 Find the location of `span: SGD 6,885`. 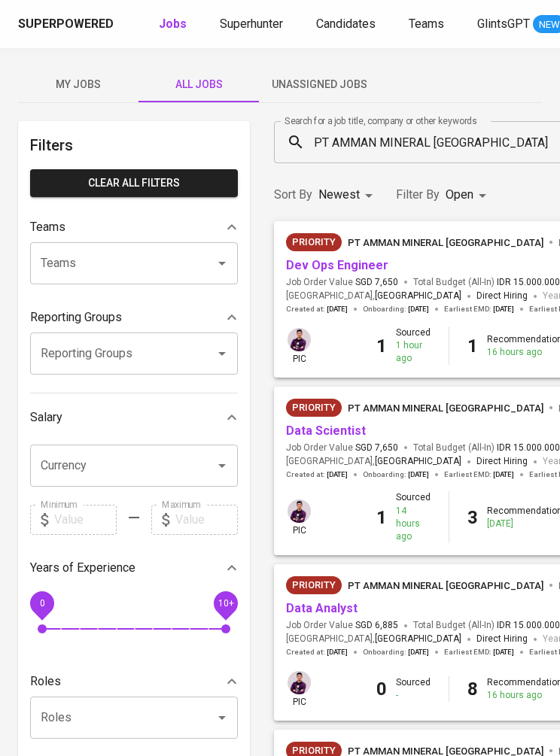

span: SGD 6,885 is located at coordinates (377, 625).